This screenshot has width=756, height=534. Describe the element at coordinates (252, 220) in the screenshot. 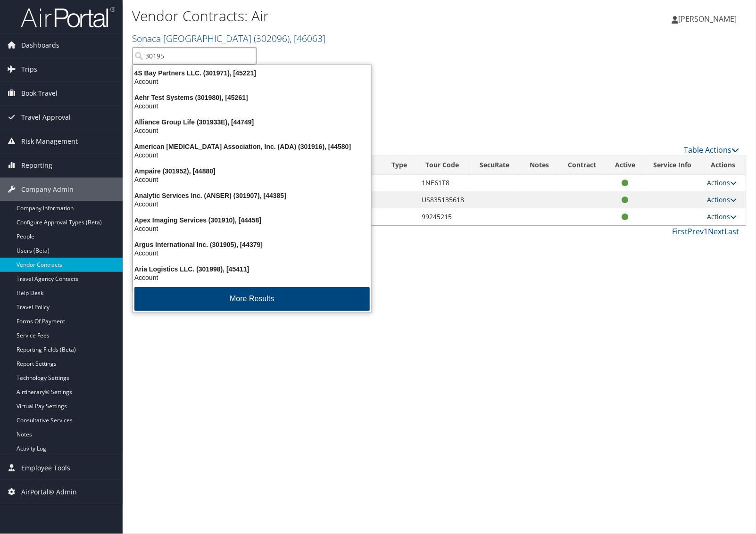

I see `div: Apex Imaging Services (301910), [44458]` at that location.